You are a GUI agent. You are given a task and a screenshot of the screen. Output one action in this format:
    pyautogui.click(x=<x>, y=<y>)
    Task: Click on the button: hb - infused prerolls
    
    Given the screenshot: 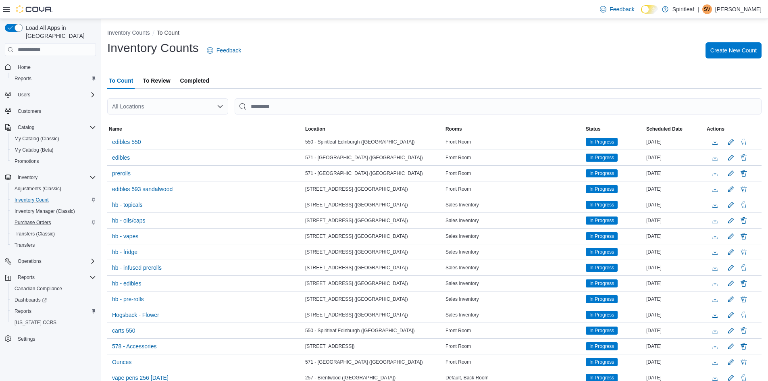 What is the action you would take?
    pyautogui.click(x=137, y=268)
    